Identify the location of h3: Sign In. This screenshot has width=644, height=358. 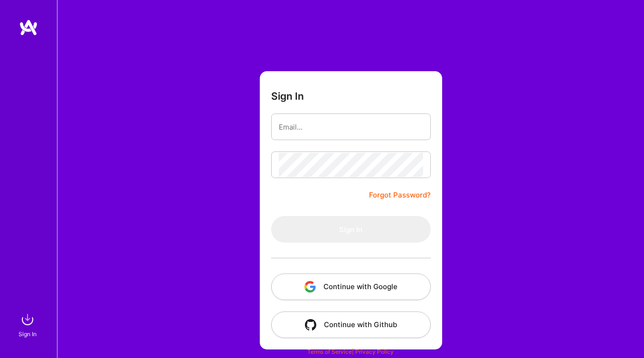
(287, 96).